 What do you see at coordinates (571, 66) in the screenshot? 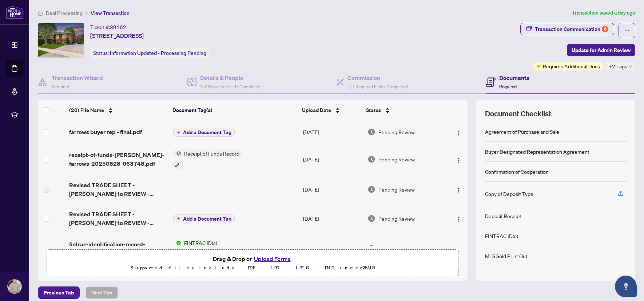
I see `span: Requires Additional Docs` at bounding box center [571, 66].